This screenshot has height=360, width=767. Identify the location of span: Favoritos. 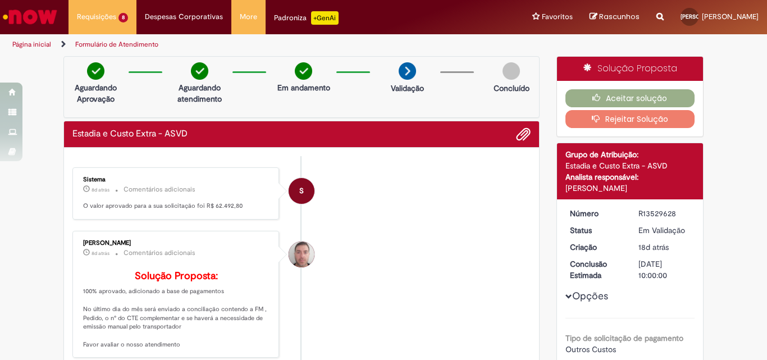
(557, 17).